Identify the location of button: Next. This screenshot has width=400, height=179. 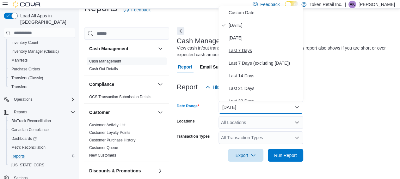
(181, 31).